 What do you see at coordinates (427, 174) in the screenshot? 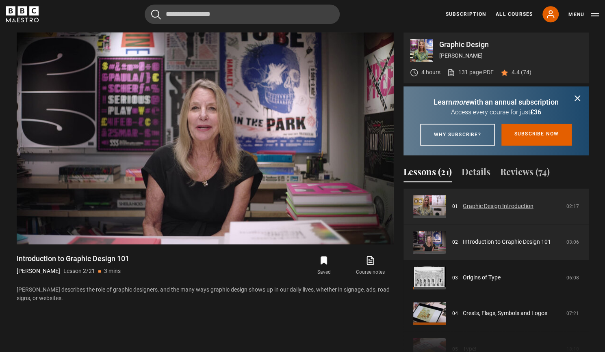
I see `button: Lessons (21)` at bounding box center [427, 174].